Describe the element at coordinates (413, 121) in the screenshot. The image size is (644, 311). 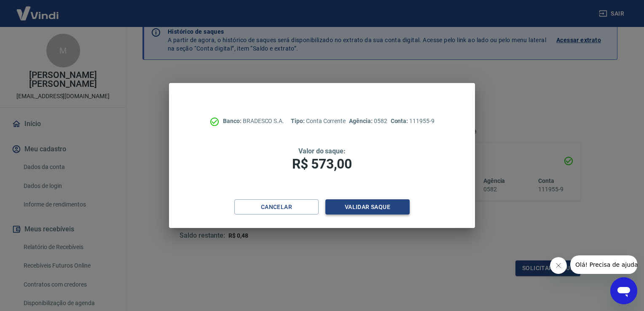
I see `p: 111955-9` at that location.